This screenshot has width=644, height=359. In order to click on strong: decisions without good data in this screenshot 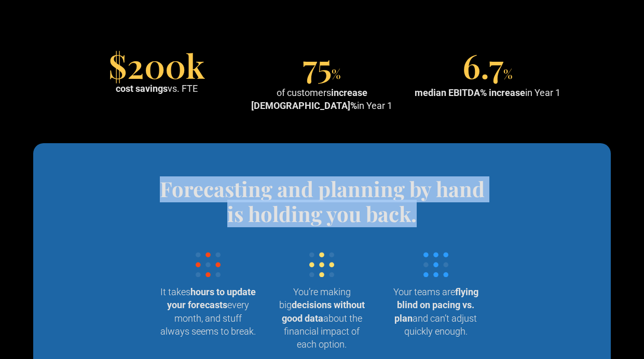, I will do `click(324, 312)`.